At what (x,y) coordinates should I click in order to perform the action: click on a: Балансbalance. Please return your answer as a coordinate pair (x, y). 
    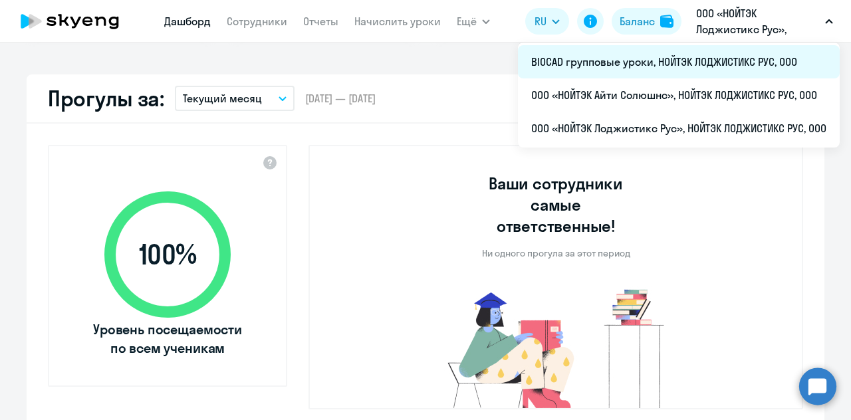
    Looking at the image, I should click on (646, 21).